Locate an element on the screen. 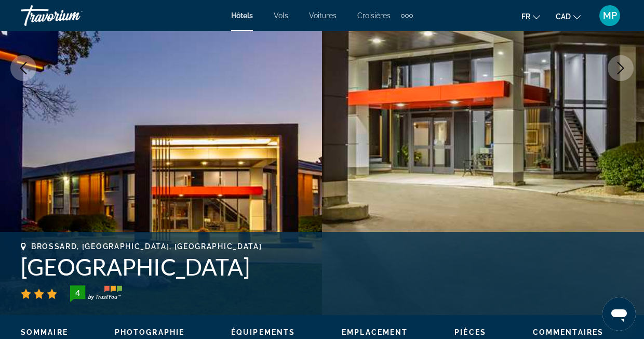 The width and height of the screenshot is (644, 339). button: Next image is located at coordinates (621, 68).